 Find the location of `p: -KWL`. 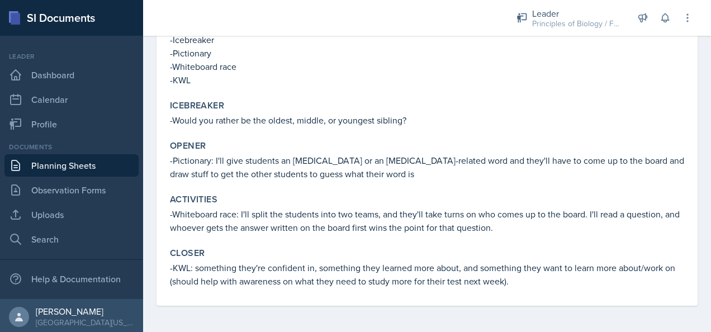

p: -KWL is located at coordinates (427, 80).